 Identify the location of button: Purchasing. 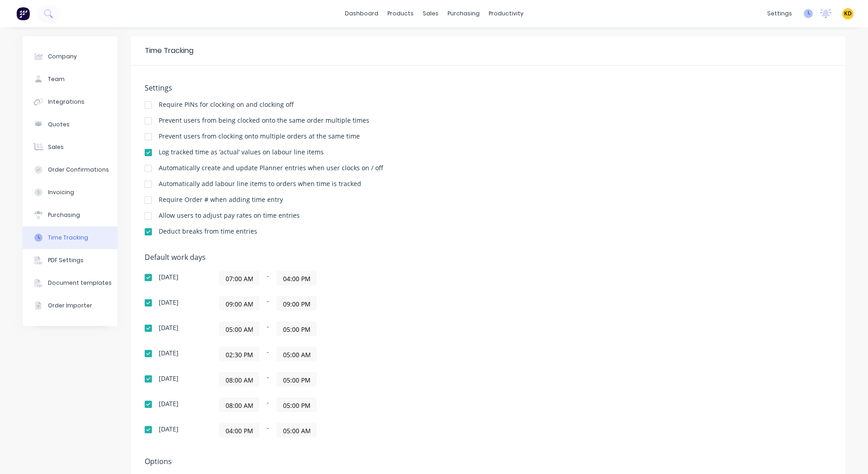
(70, 215).